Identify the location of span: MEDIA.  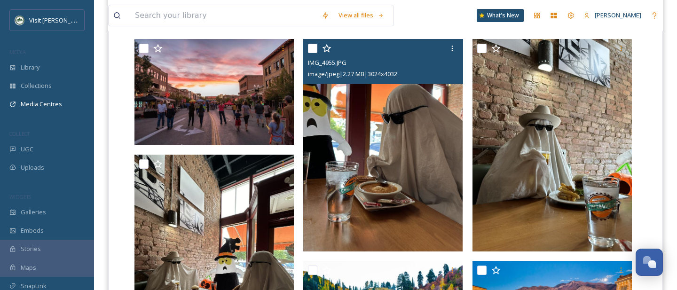
(17, 52).